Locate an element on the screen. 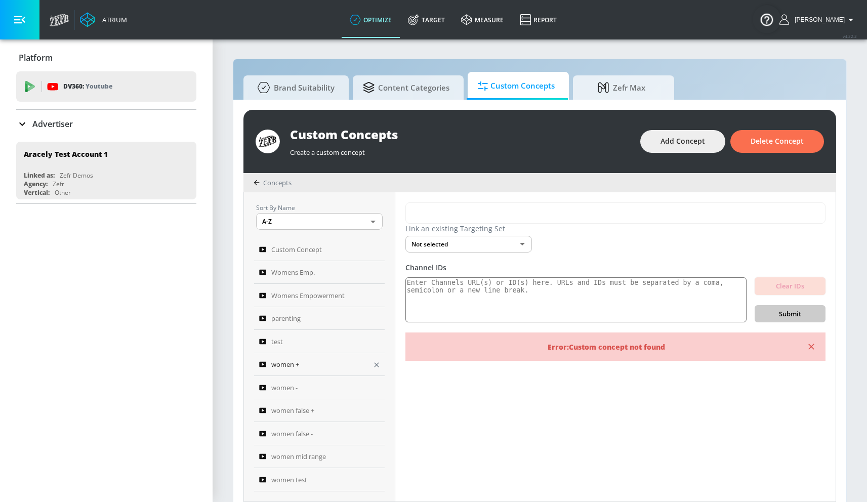 The width and height of the screenshot is (867, 502). a: test is located at coordinates (319, 342).